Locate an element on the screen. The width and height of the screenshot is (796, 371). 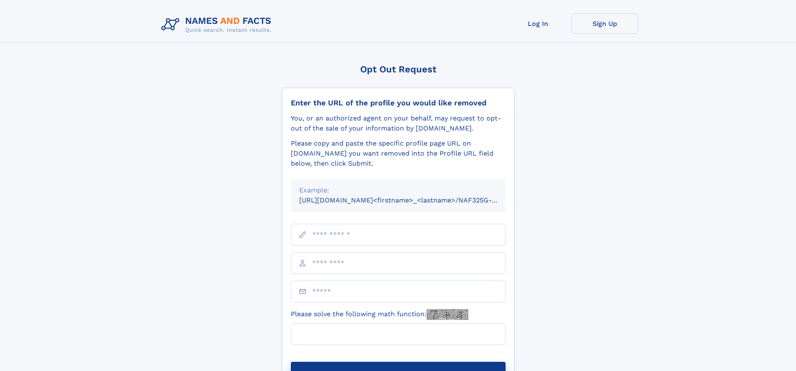
label: Please solve the following math function: is located at coordinates (380, 314).